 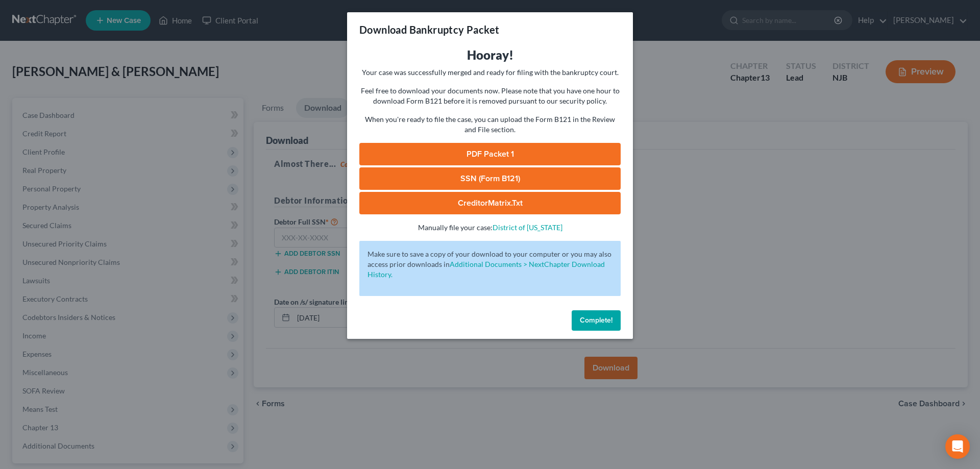 I want to click on p: Your case was successfully merged and ready for filing with the bankruptcy court., so click(x=490, y=73).